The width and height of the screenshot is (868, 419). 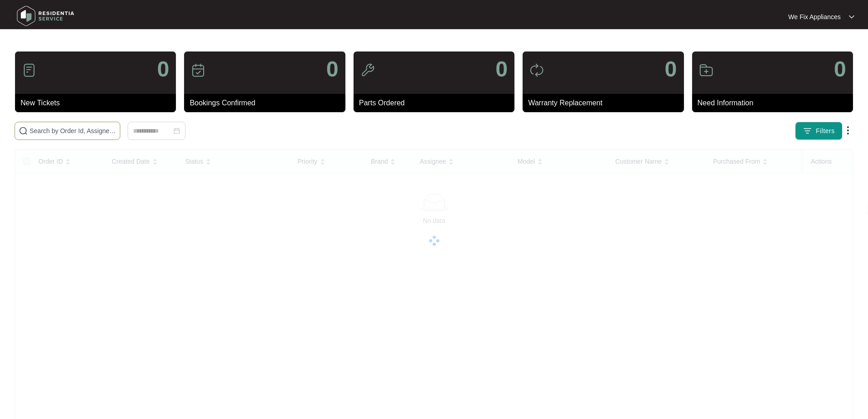 What do you see at coordinates (606, 103) in the screenshot?
I see `p: Warranty Replacement` at bounding box center [606, 103].